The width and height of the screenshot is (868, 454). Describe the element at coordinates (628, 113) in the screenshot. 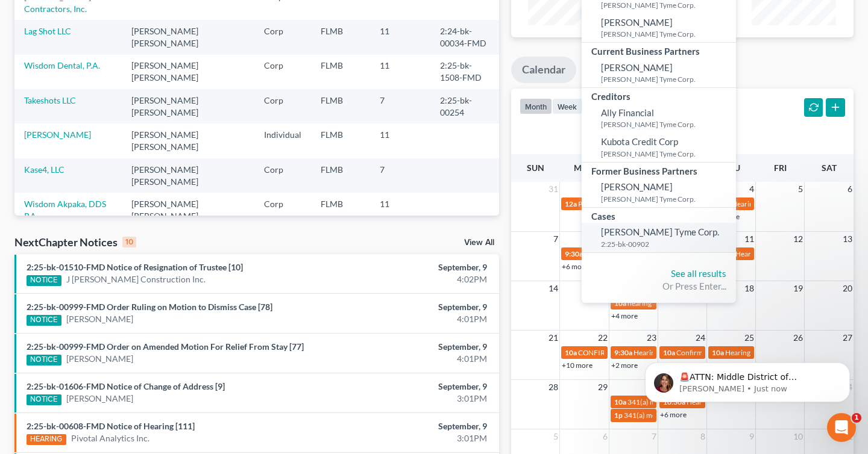

I see `span: Ally Financial` at that location.